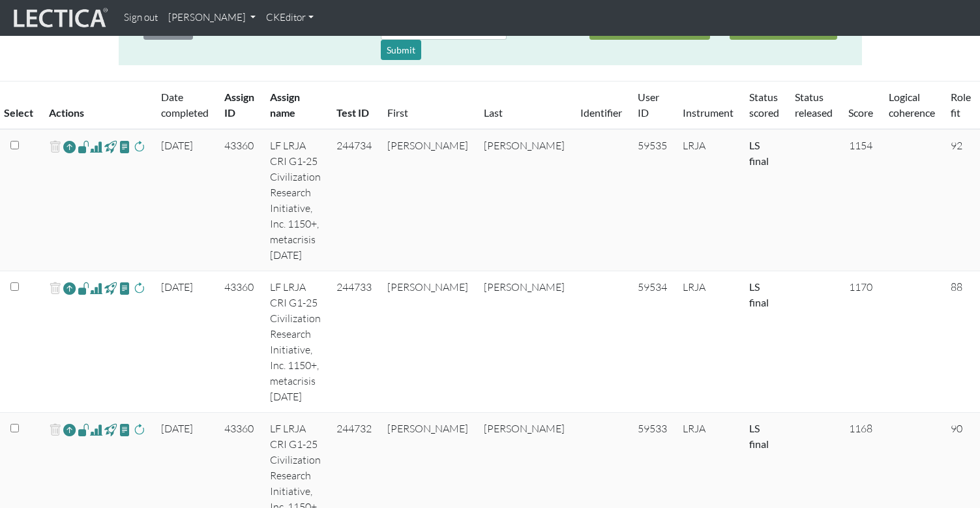  Describe the element at coordinates (296, 106) in the screenshot. I see `th: Assign name` at that location.